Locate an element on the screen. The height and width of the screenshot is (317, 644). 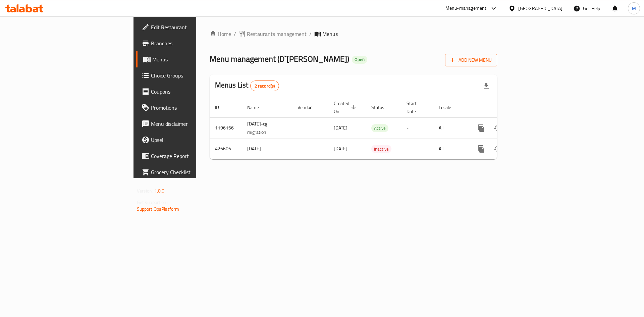
span: Choice Groups is located at coordinates (193, 76).